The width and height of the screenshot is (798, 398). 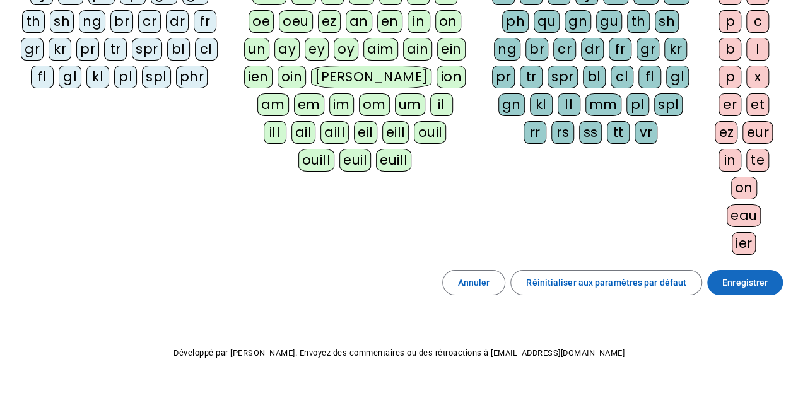 What do you see at coordinates (390, 21) in the screenshot?
I see `div: en` at bounding box center [390, 21].